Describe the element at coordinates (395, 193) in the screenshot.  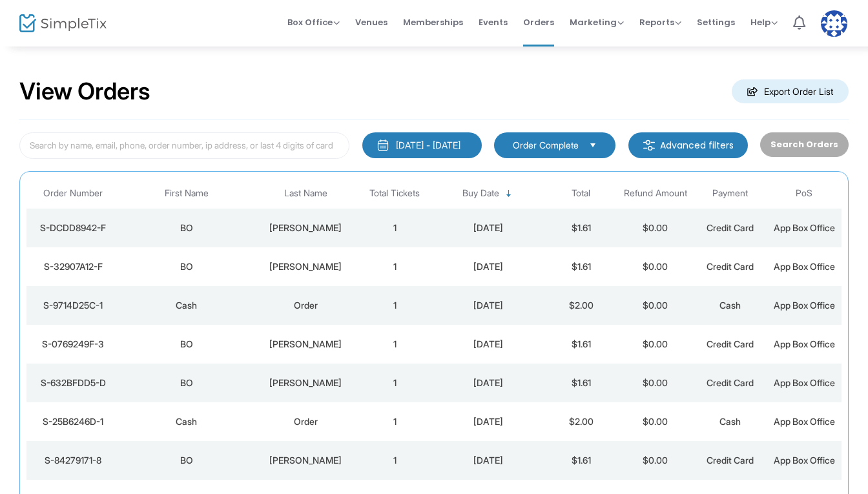
I see `th: Total Tickets` at that location.